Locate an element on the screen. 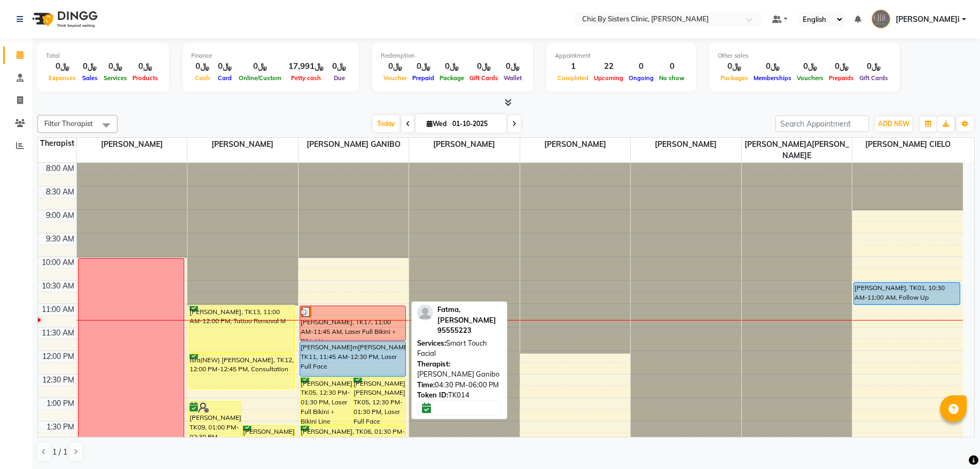 This screenshot has width=980, height=469. span: Sales is located at coordinates (90, 78).